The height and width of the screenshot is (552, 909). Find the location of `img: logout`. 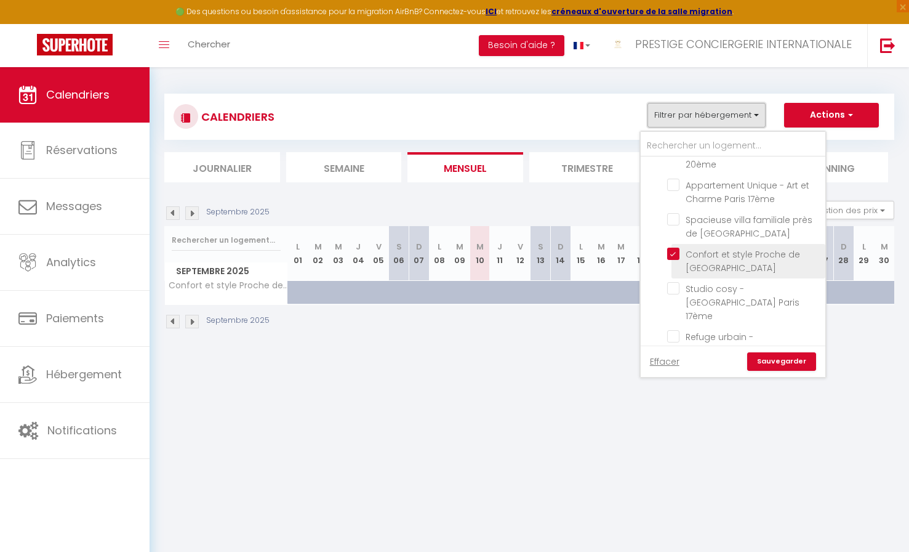

img: logout is located at coordinates (888, 45).